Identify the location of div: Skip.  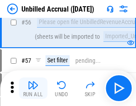
(90, 95).